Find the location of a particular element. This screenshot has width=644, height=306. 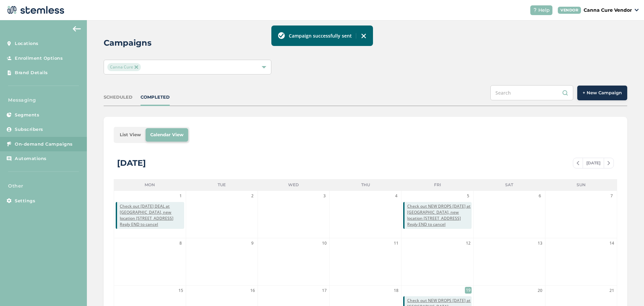

li: List View is located at coordinates (130, 135).